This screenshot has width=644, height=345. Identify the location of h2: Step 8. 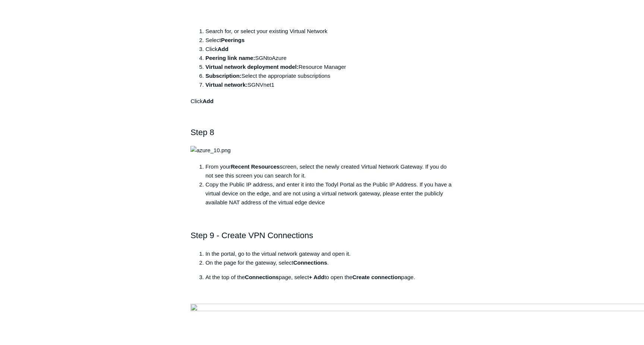
(322, 132).